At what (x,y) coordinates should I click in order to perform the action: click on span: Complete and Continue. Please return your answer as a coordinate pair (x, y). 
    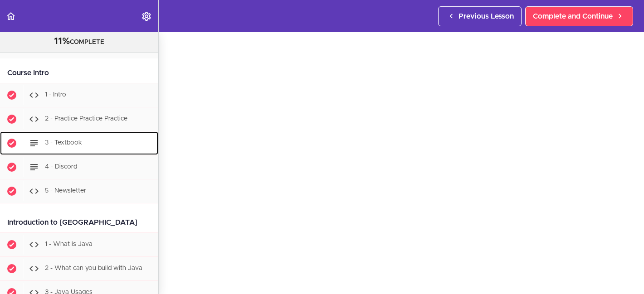
    Looking at the image, I should click on (573, 16).